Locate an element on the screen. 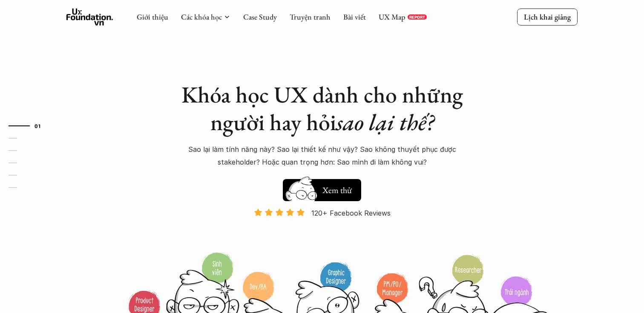  a: Các khóa học is located at coordinates (201, 16).